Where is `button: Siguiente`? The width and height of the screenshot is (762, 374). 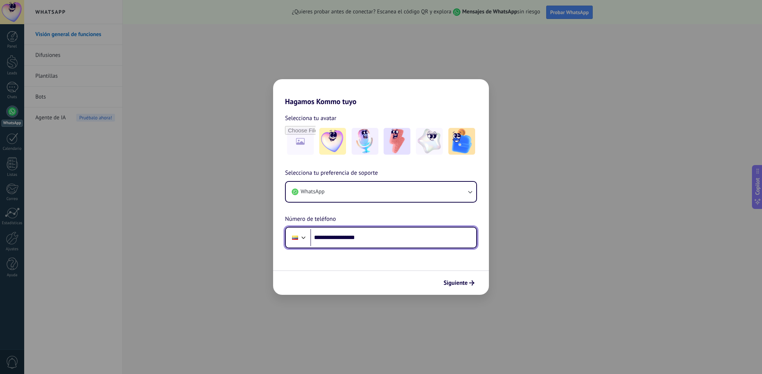
button: Siguiente is located at coordinates (459, 283).